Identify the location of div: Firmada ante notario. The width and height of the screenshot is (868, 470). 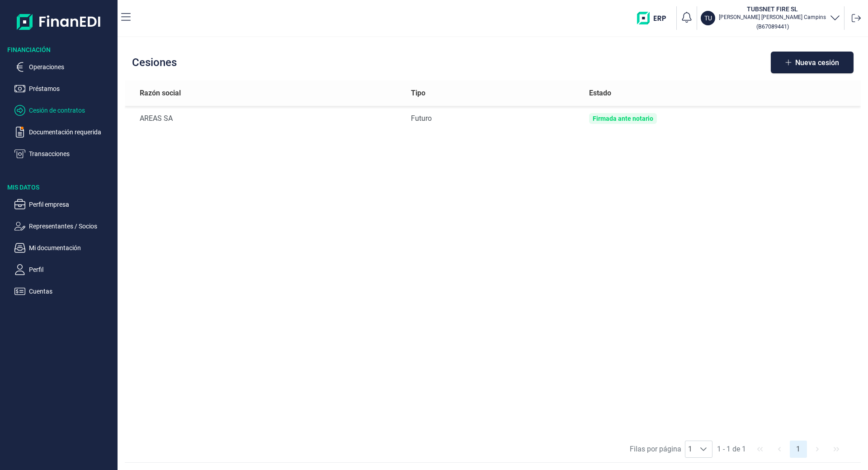
(623, 119).